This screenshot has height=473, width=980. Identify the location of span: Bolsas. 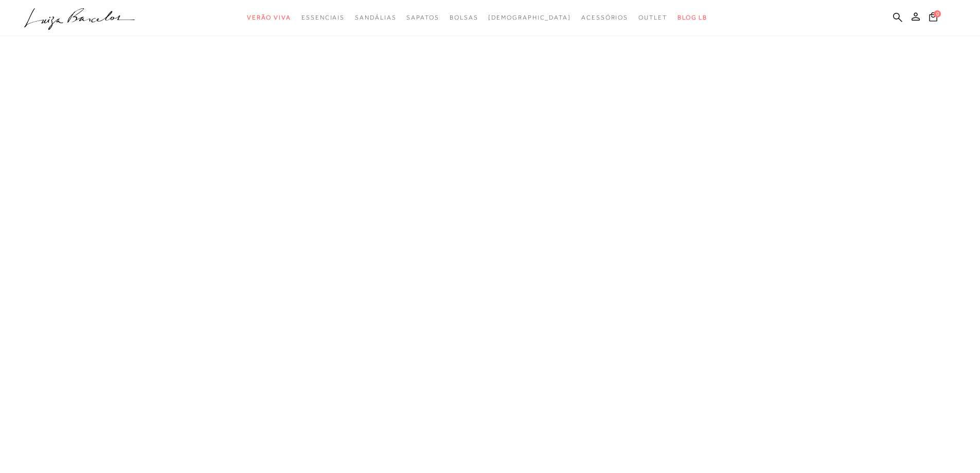
(465, 18).